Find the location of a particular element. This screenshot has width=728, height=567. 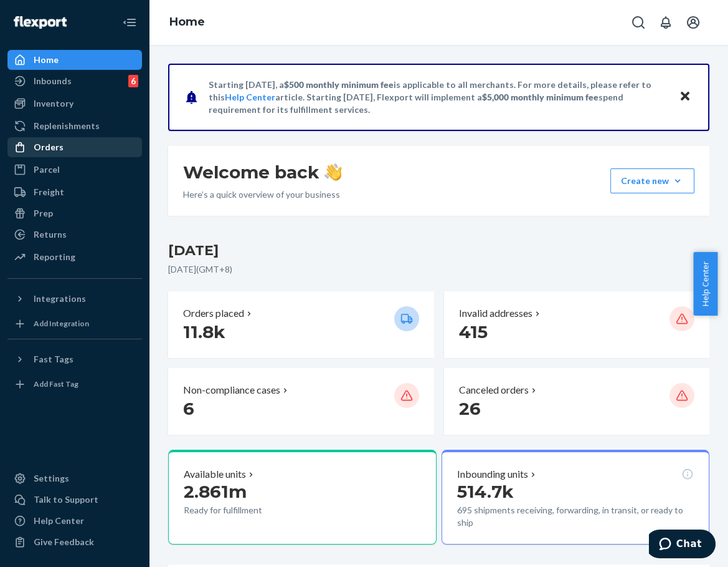

a: Inventory is located at coordinates (75, 103).